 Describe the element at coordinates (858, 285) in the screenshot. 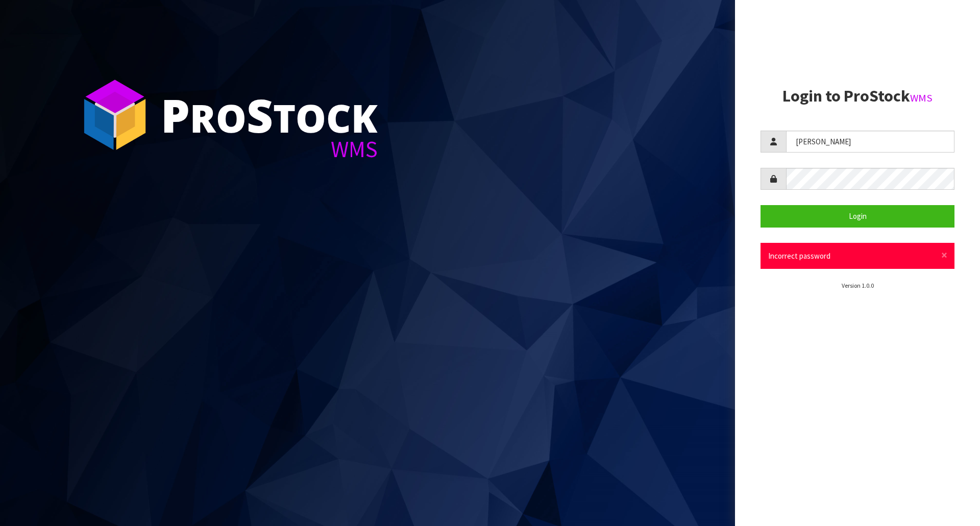

I see `small: Version 1.0.0` at that location.